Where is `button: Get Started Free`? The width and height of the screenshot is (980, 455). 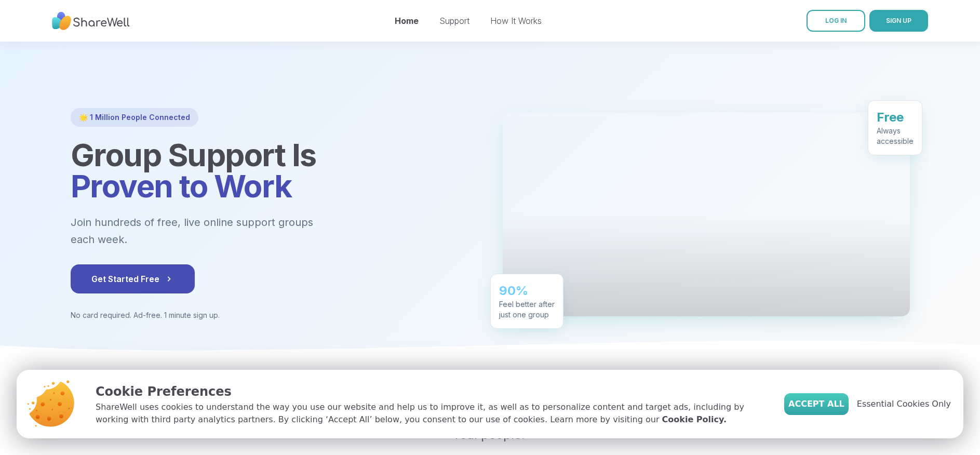 button: Get Started Free is located at coordinates (132, 279).